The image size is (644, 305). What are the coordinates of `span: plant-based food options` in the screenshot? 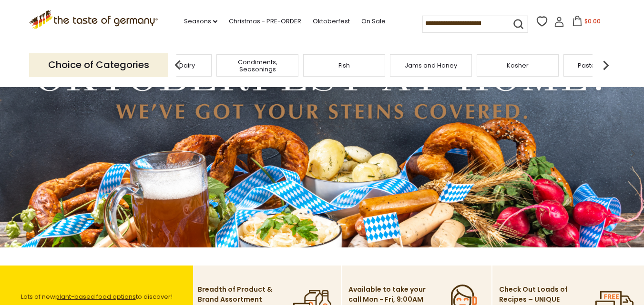 It's located at (96, 297).